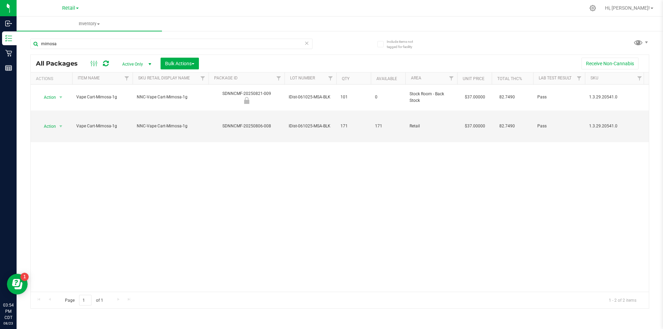  Describe the element at coordinates (594, 78) in the screenshot. I see `a: SKU` at that location.